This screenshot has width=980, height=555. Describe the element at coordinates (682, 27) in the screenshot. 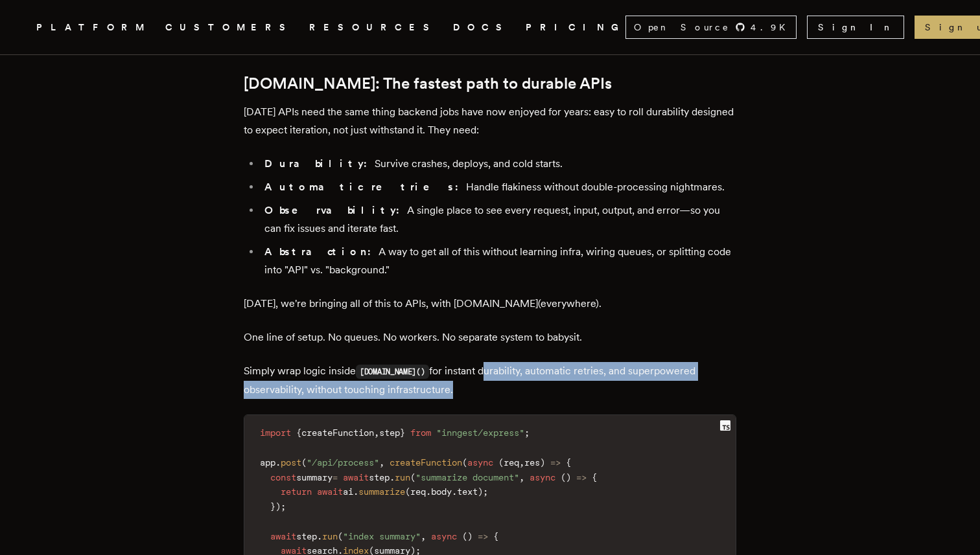

I see `span: Open Source` at that location.